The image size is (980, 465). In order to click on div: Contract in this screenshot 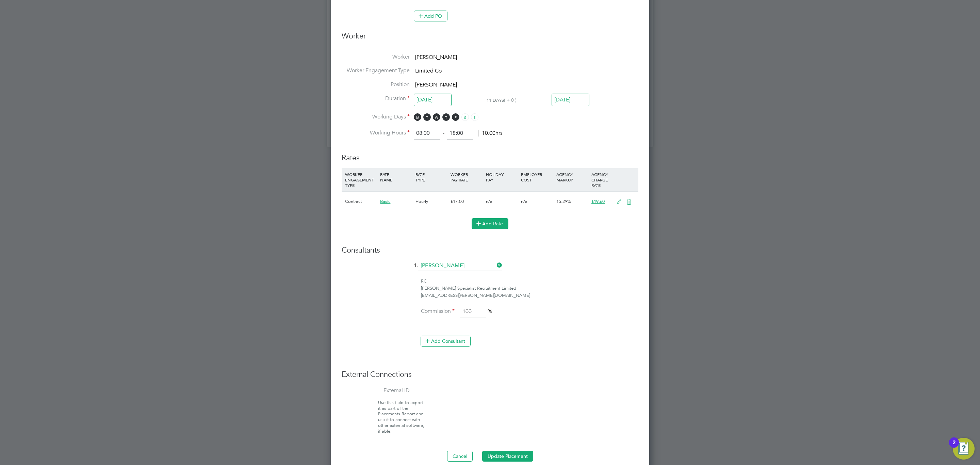, I will do `click(361, 202)`.